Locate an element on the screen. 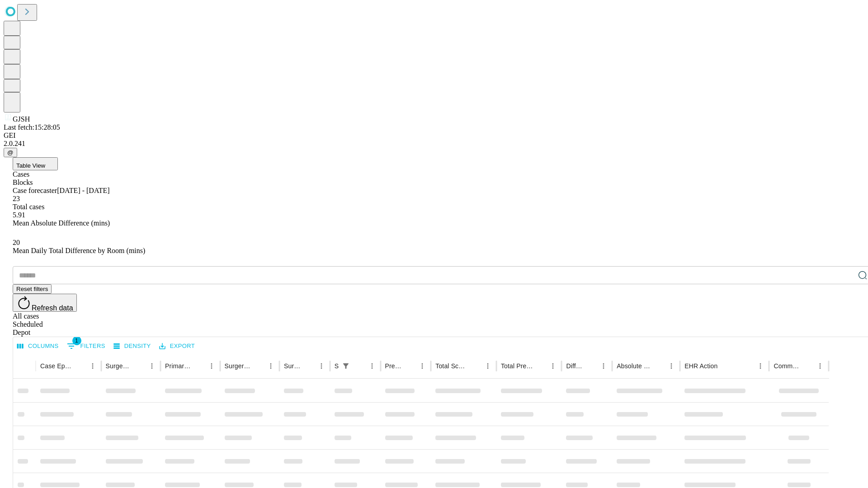  button: Reset filters is located at coordinates (32, 289).